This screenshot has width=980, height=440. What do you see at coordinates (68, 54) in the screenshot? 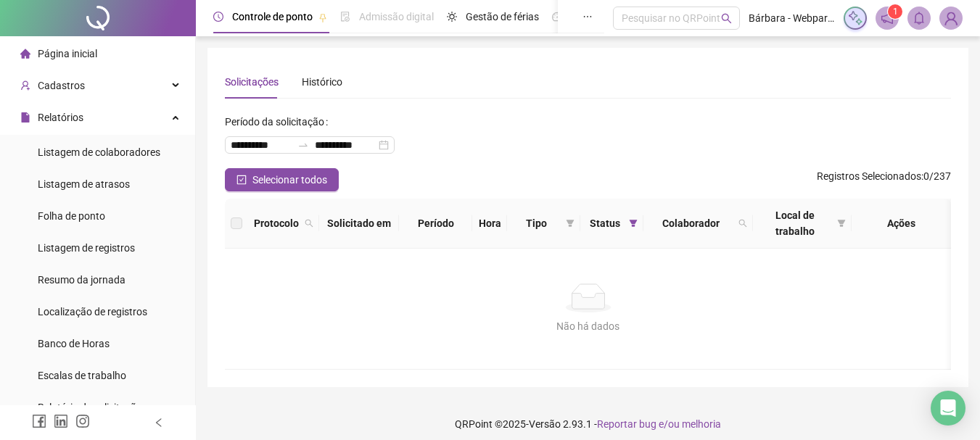
I see `span: Página inicial` at bounding box center [68, 54].